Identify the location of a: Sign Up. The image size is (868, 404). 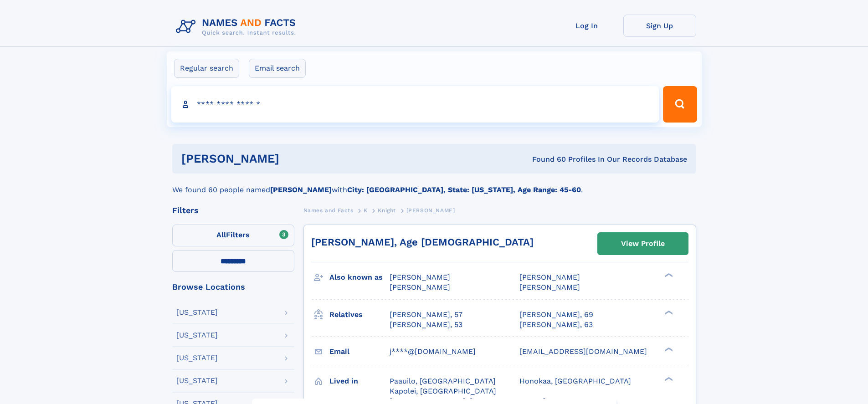
(660, 26).